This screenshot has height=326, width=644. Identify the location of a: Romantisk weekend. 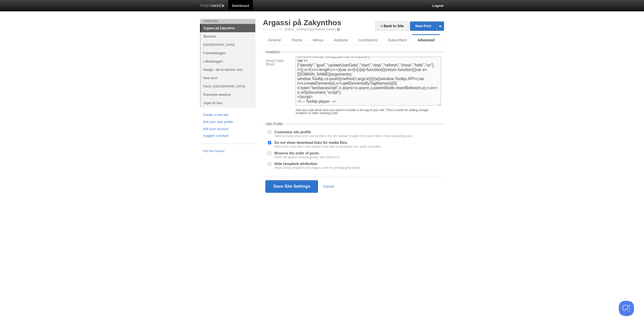
(228, 95).